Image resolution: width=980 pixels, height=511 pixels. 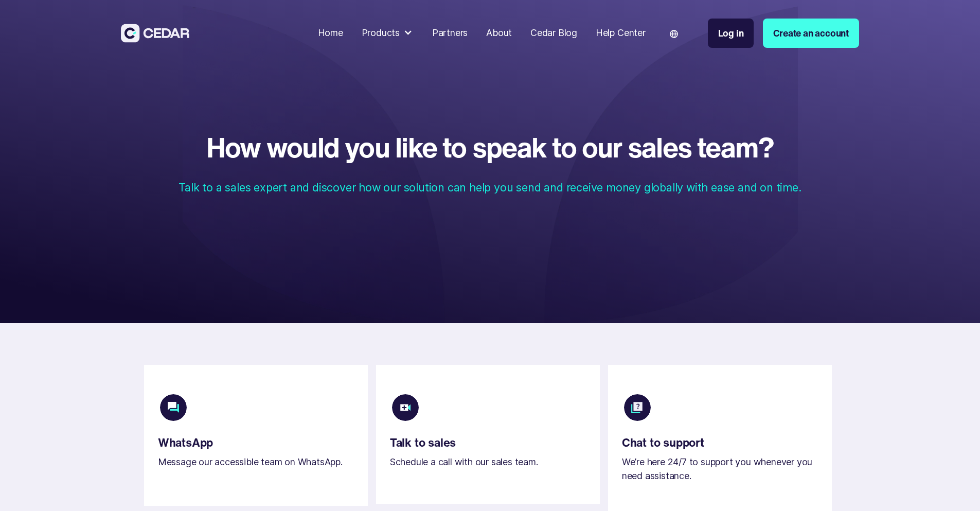 I want to click on div: Talk to sales, so click(x=423, y=443).